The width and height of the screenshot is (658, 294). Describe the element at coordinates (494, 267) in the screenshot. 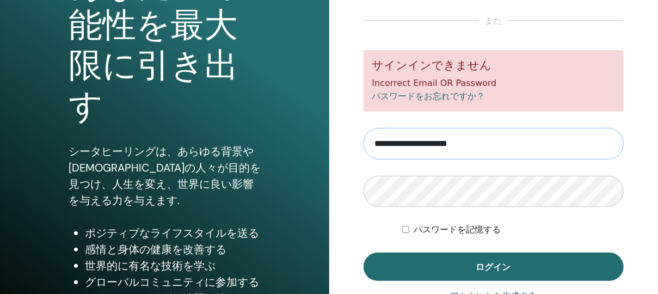

I see `button: ログイン` at that location.